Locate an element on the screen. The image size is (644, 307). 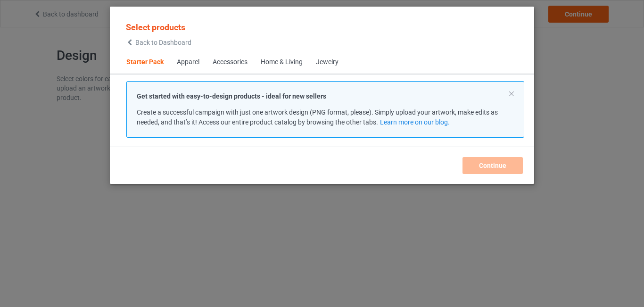
div: Accessories is located at coordinates (230, 63).